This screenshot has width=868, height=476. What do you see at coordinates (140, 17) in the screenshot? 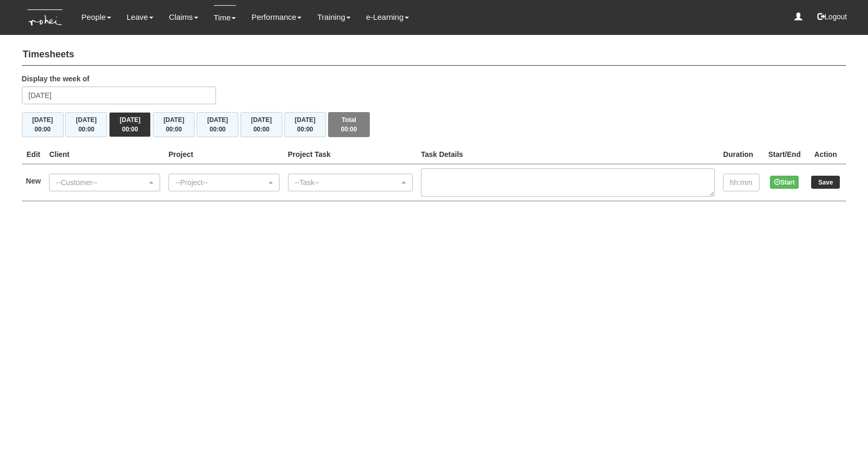
I see `a: Leave` at bounding box center [140, 17].